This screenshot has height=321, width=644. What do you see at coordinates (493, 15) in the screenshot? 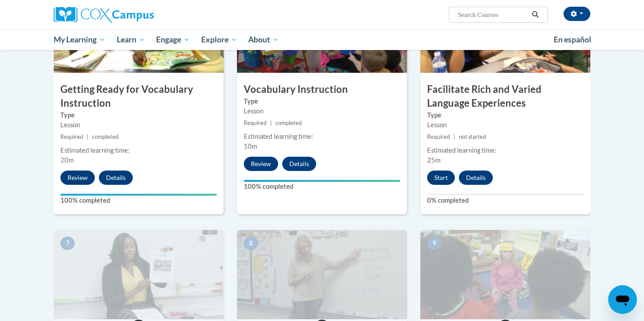
I see `input: Search Courses` at bounding box center [493, 15].